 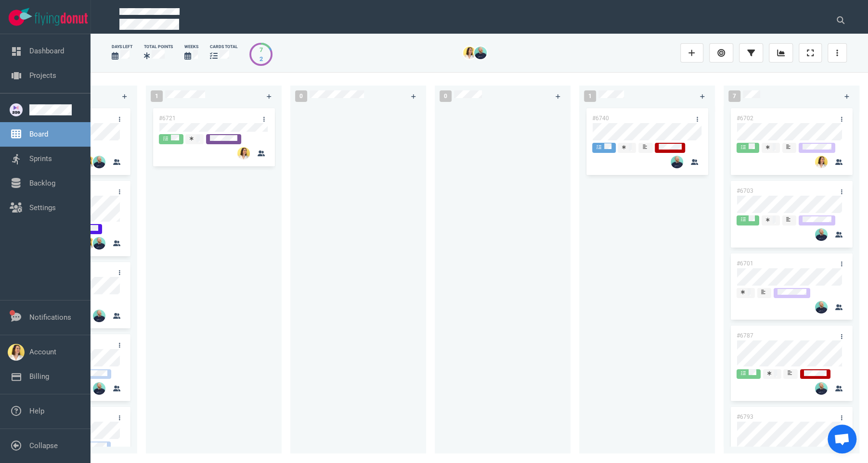 I want to click on a: Board, so click(x=38, y=134).